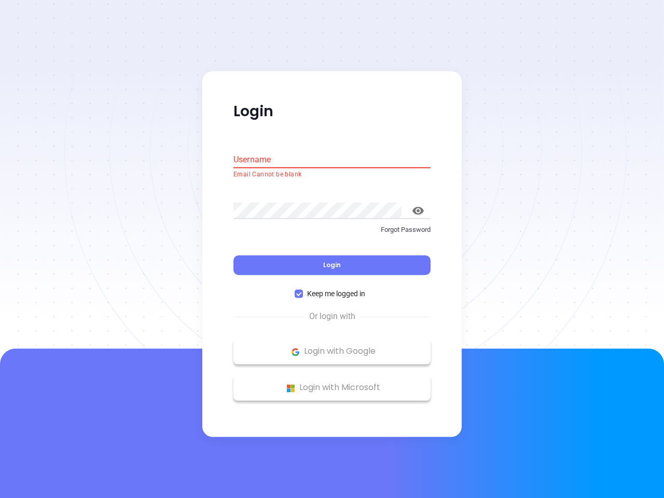  I want to click on p: Email Cannot be blank, so click(332, 175).